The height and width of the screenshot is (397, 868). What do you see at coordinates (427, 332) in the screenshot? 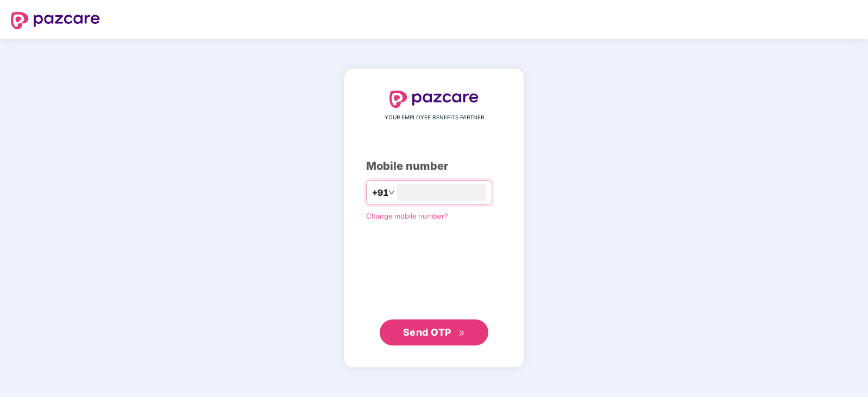
I see `span: Send OTP` at bounding box center [427, 332].